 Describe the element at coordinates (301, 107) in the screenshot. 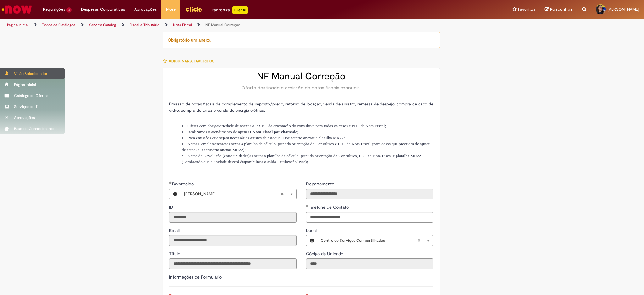

I see `span: Emissão de notas fiscais de complemento de imposto/preço, retorno de locação, venda de sinistro, ...` at that location.